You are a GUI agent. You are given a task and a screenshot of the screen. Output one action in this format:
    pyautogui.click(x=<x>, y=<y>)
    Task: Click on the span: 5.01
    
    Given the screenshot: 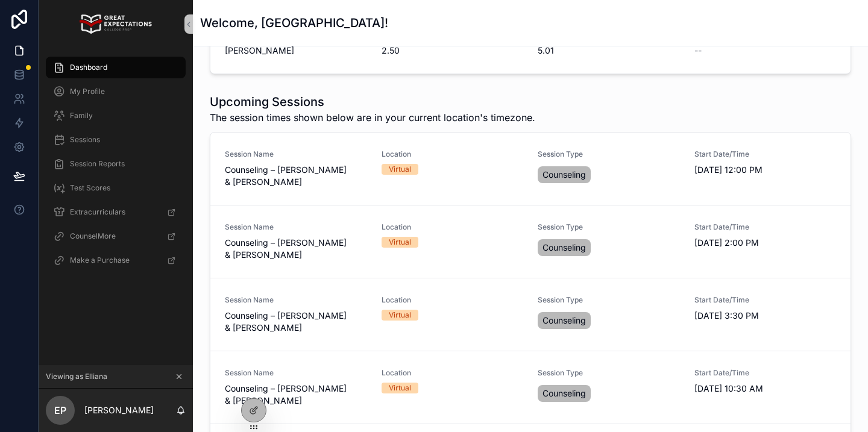 What is the action you would take?
    pyautogui.click(x=609, y=50)
    